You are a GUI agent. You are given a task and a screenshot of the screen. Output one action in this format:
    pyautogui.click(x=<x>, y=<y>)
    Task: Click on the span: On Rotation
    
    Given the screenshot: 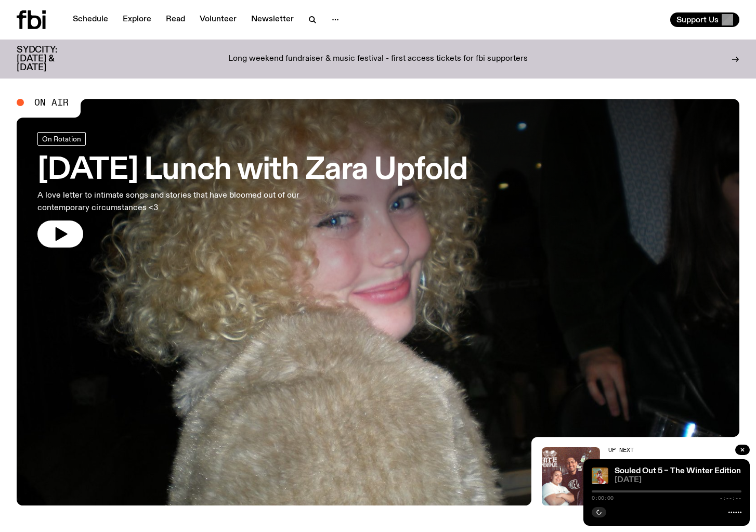 What is the action you would take?
    pyautogui.click(x=62, y=139)
    